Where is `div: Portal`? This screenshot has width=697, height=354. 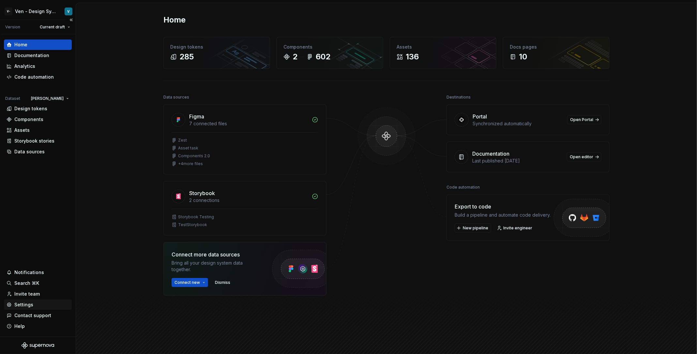 div: Portal is located at coordinates (480, 116).